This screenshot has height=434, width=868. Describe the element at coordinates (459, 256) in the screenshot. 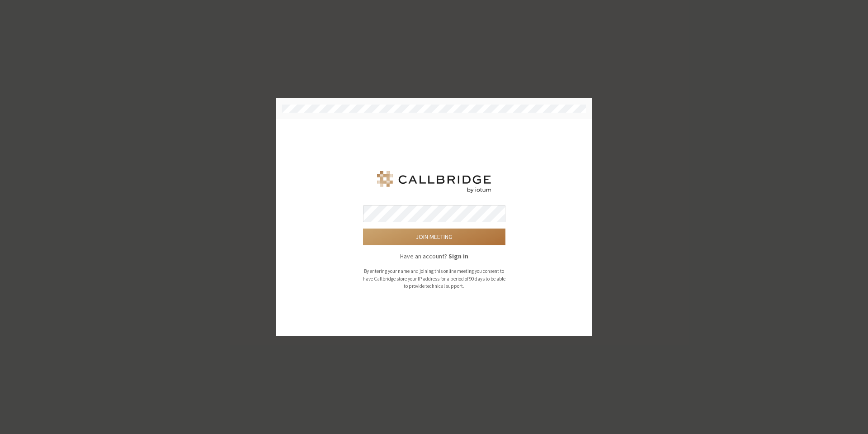

I see `button: Sign in` at that location.